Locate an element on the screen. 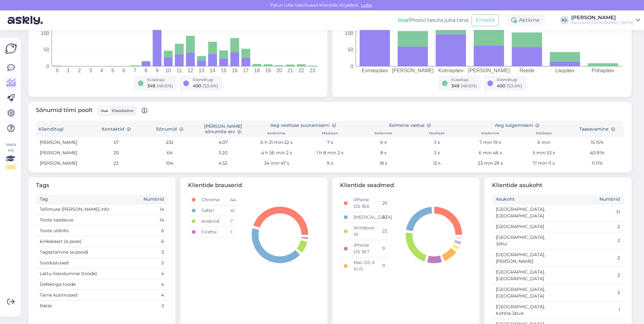  tspan: 16 is located at coordinates (235, 70).